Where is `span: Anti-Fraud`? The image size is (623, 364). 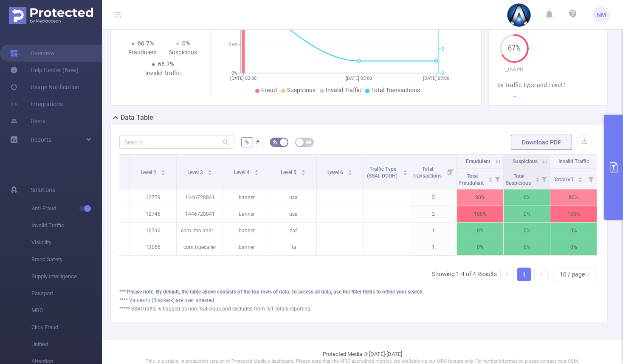
span: Anti-Fraud is located at coordinates (66, 209).